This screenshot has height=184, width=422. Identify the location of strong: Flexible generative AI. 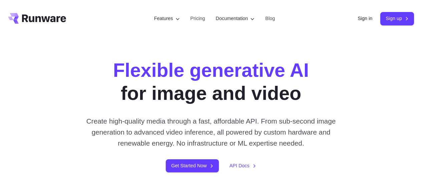
(211, 70).